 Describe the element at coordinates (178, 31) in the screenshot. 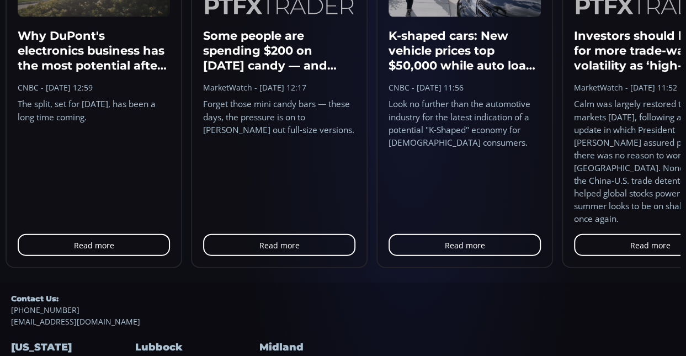

I see `div: H` at that location.